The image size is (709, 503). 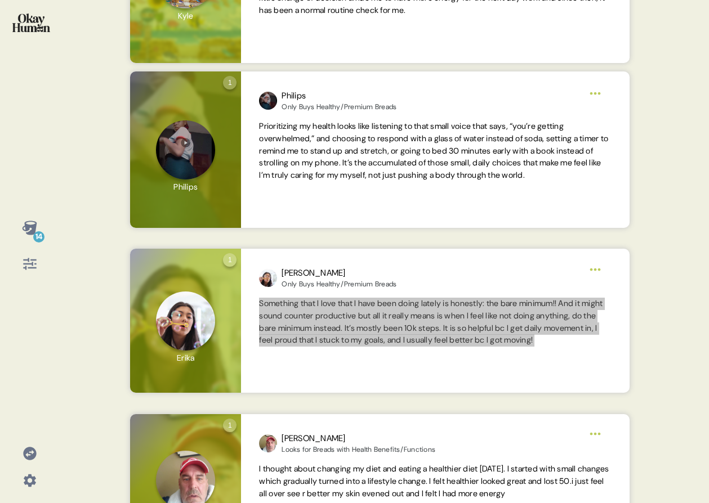 What do you see at coordinates (268, 101) in the screenshot?
I see `img: profilepic_24869271542671088.jpg` at bounding box center [268, 101].